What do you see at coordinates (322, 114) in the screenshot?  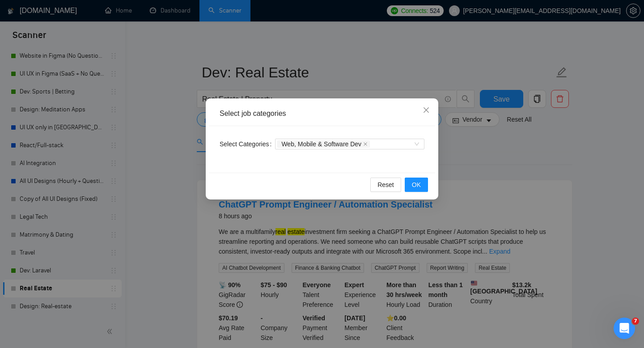 I see `div: Select job categories` at bounding box center [322, 114].